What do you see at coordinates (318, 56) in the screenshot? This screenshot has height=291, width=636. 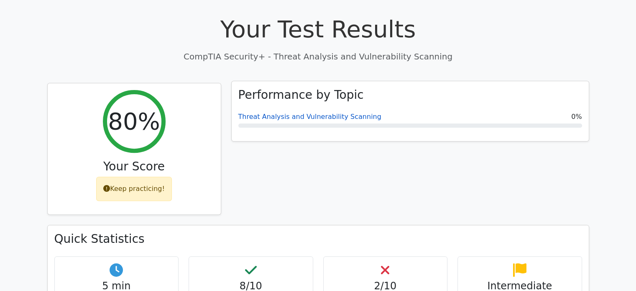 I see `p: CompTIA Security+ - Threat Analysis and Vulnerability Scanning` at bounding box center [318, 56].